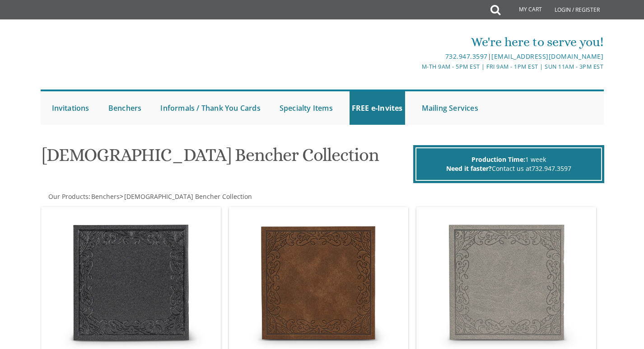 The height and width of the screenshot is (349, 644). I want to click on span: Production Time:, so click(498, 159).